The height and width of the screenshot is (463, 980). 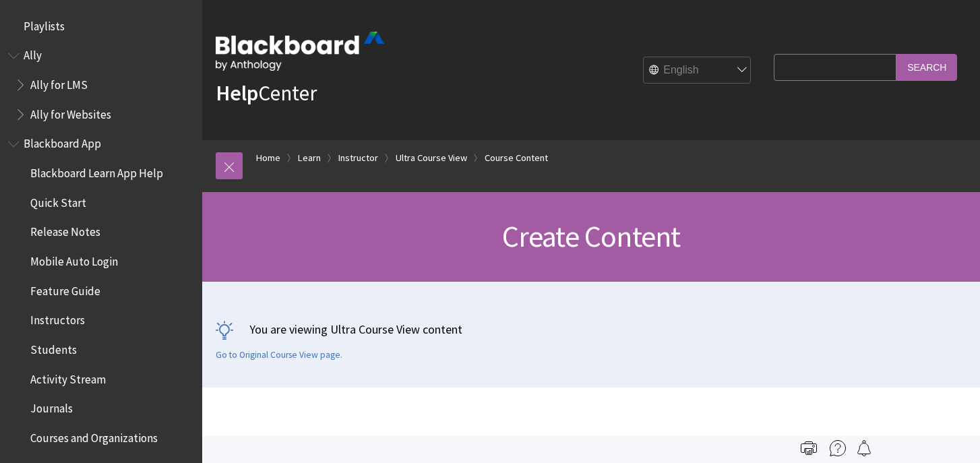 What do you see at coordinates (51, 406) in the screenshot?
I see `span: Journals` at bounding box center [51, 406].